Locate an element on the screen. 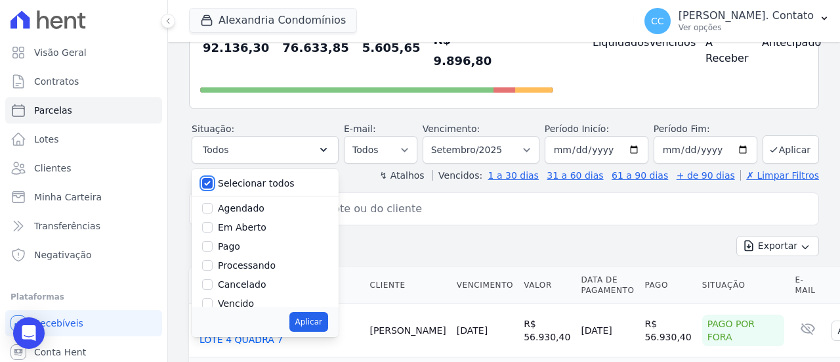 The height and width of the screenshot is (362, 840). h4: A Receber is located at coordinates (723, 51).